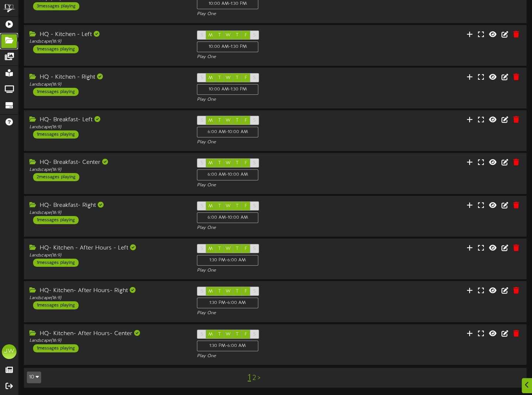 The image size is (532, 395). Describe the element at coordinates (108, 248) in the screenshot. I see `div: HQ- Kitchen - After Hours - Left` at that location.